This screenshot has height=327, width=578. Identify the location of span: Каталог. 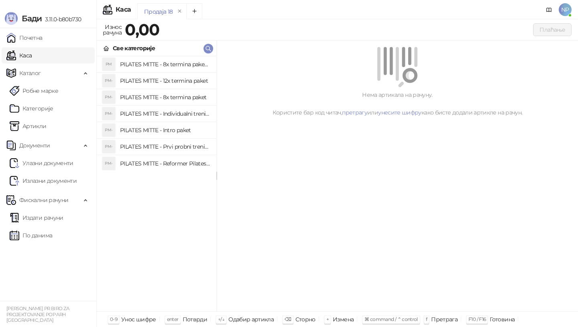
(30, 73).